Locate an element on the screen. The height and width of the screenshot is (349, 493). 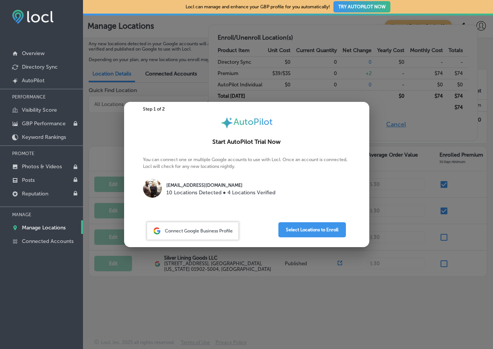
img: autopilot-icon is located at coordinates (227, 123).